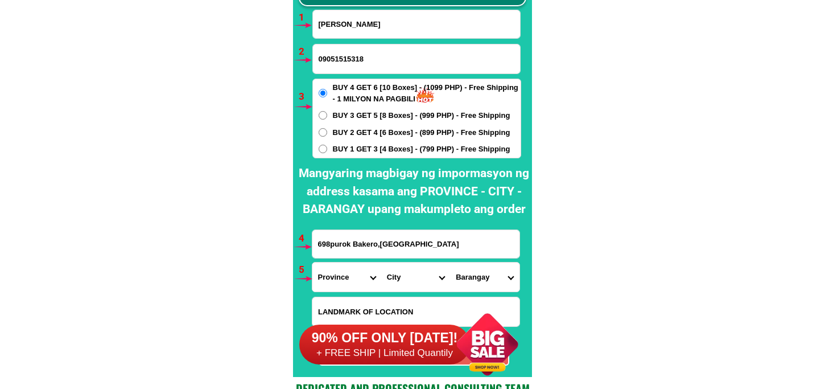  Describe the element at coordinates (305, 97) in the screenshot. I see `h6: 3` at that location.